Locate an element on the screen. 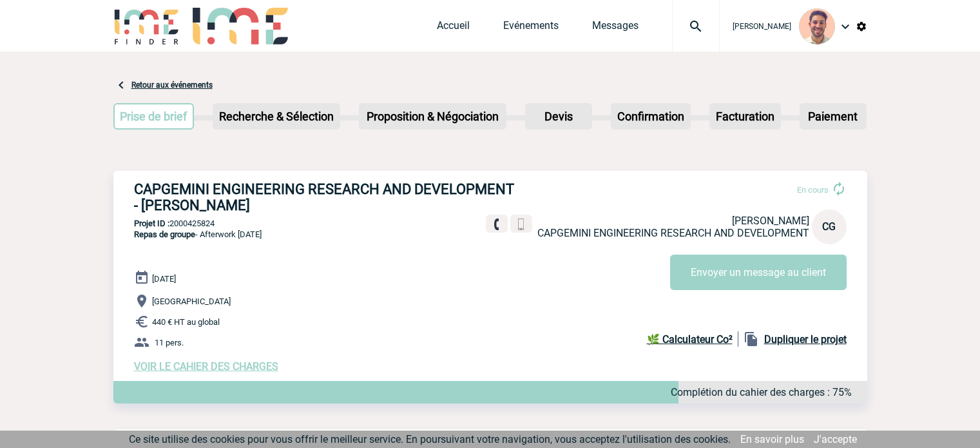  span: En cours is located at coordinates (813, 190).